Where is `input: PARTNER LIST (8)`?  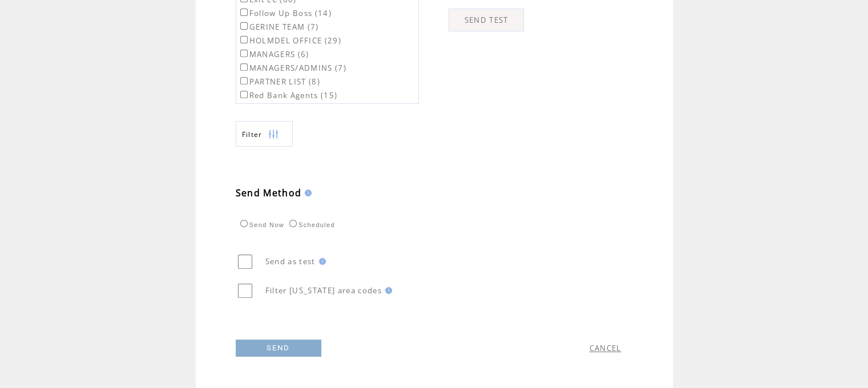 input: PARTNER LIST (8) is located at coordinates (243, 80).